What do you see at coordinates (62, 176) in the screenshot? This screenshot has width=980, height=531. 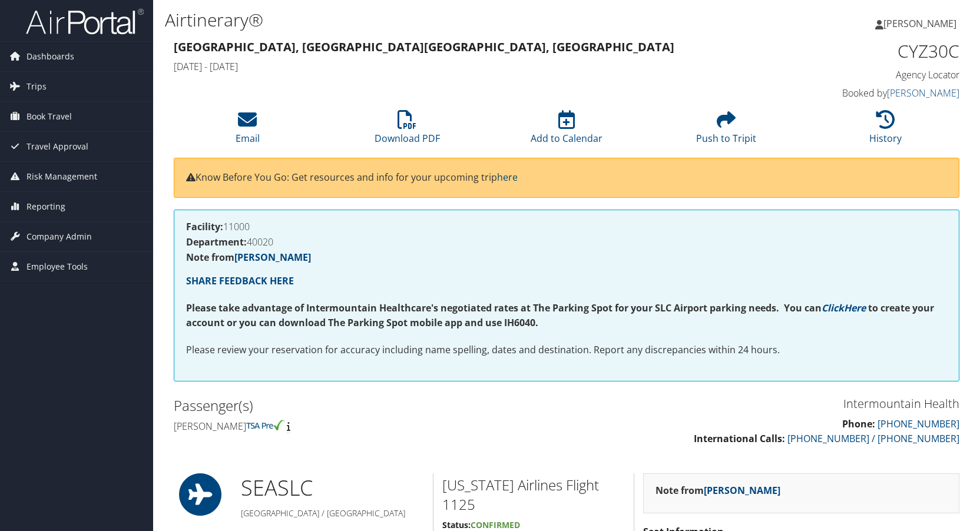 I see `span: Risk Management` at bounding box center [62, 176].